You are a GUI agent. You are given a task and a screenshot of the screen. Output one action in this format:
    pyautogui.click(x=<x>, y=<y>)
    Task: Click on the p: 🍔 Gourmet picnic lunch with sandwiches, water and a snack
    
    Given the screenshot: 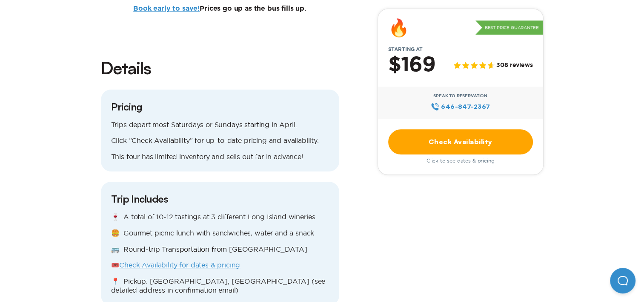 What is the action you would take?
    pyautogui.click(x=220, y=233)
    